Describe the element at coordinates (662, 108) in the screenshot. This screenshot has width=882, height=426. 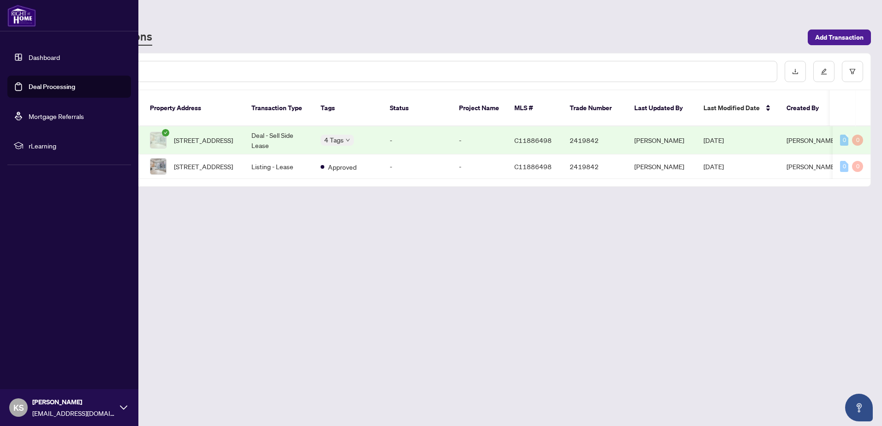
I see `th: Last Updated By` at that location.